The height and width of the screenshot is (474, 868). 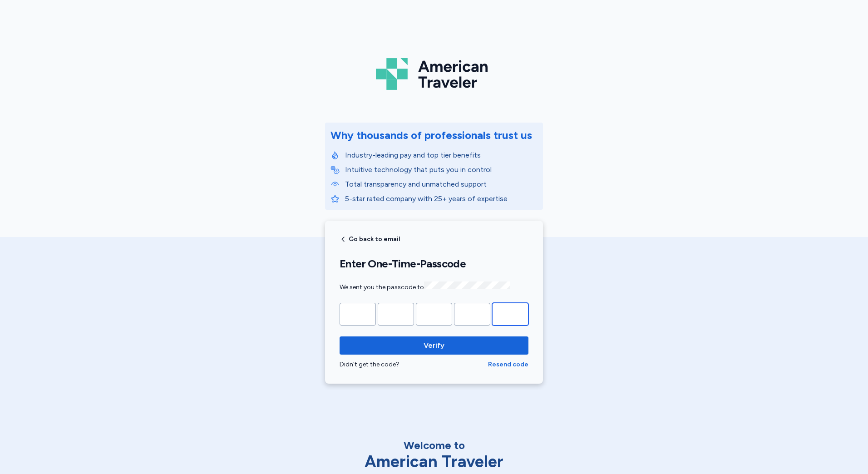 What do you see at coordinates (434, 346) in the screenshot?
I see `span: Verify` at bounding box center [434, 346].